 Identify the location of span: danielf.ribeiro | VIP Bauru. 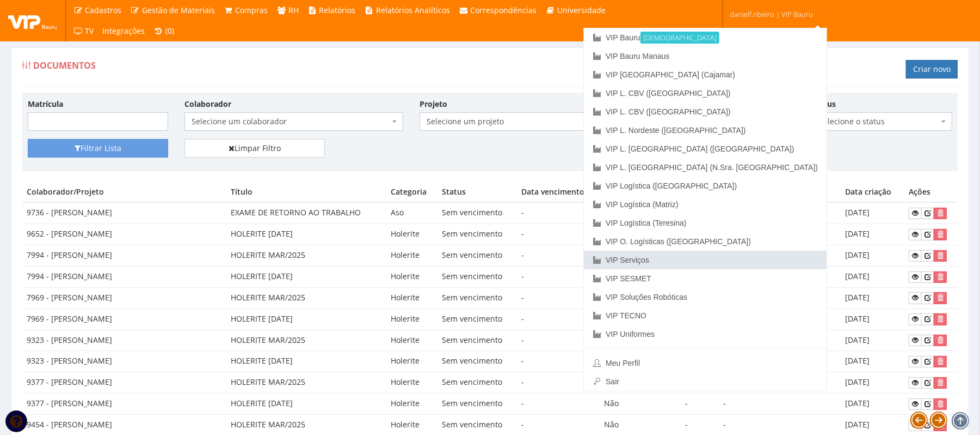
(771, 14).